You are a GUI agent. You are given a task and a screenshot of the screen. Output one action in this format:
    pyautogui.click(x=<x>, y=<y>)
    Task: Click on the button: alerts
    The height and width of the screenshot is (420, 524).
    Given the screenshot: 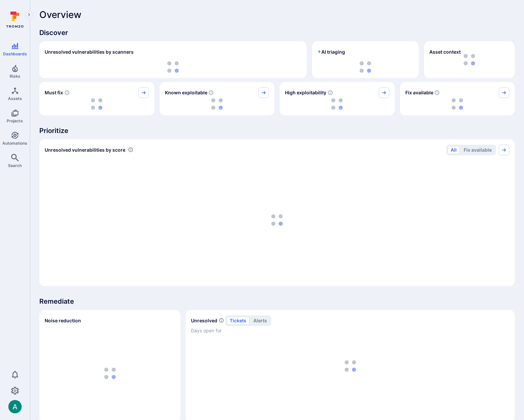 What is the action you would take?
    pyautogui.click(x=260, y=321)
    